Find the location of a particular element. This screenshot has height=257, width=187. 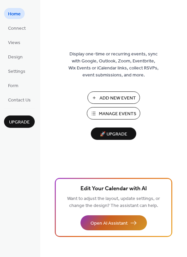

span: Add New Event is located at coordinates (117, 98).